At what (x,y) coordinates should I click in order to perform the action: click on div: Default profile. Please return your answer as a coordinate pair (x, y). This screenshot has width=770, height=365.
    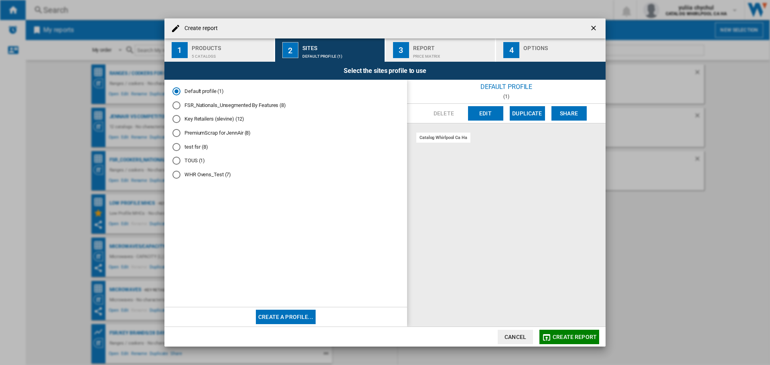
    Looking at the image, I should click on (506, 87).